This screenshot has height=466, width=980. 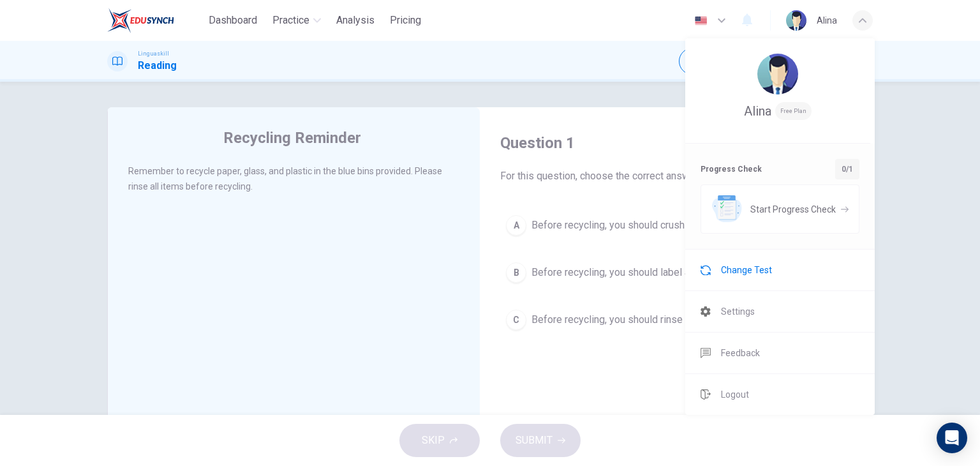 What do you see at coordinates (793, 111) in the screenshot?
I see `span: Free Plan` at bounding box center [793, 111].